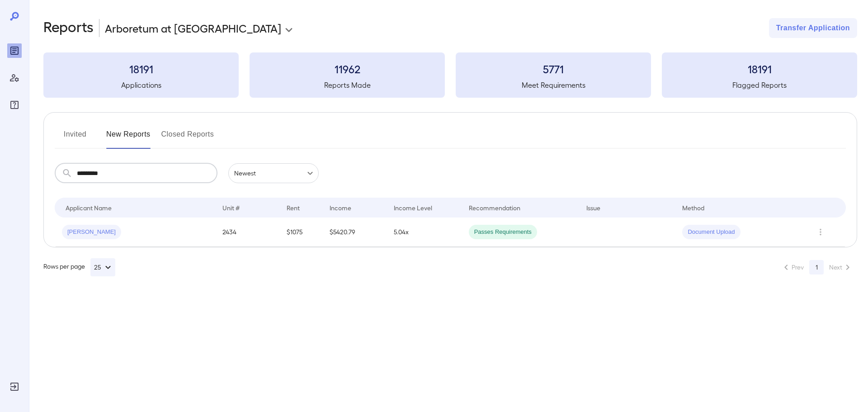 Image resolution: width=868 pixels, height=412 pixels. What do you see at coordinates (141, 85) in the screenshot?
I see `h5: Applications` at bounding box center [141, 85].